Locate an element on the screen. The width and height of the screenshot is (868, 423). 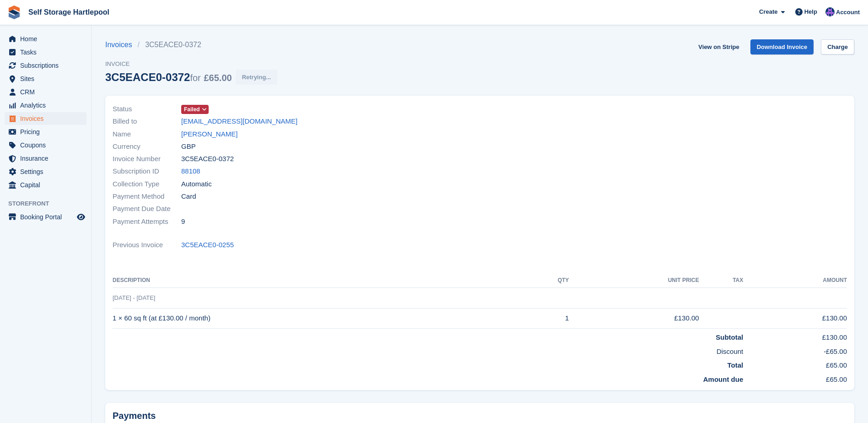
button: Retrying... is located at coordinates (257, 77).